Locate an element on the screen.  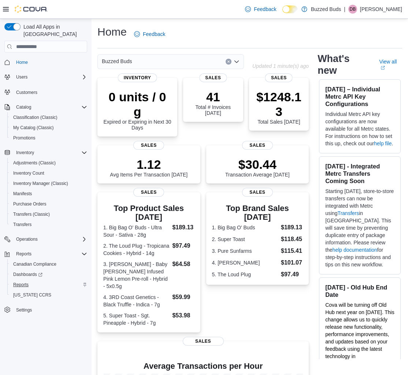
dt: 3. Pure Sunfarms is located at coordinates (245, 251).